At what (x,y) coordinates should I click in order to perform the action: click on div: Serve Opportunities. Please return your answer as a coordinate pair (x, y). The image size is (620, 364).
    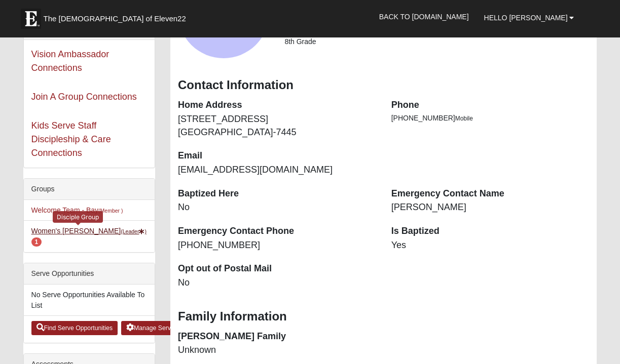
    Looking at the image, I should click on (89, 274).